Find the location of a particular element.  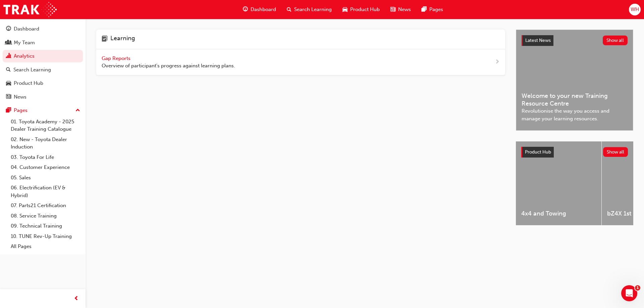

span: Welcome to your new Training Resource Centre is located at coordinates (575, 99).